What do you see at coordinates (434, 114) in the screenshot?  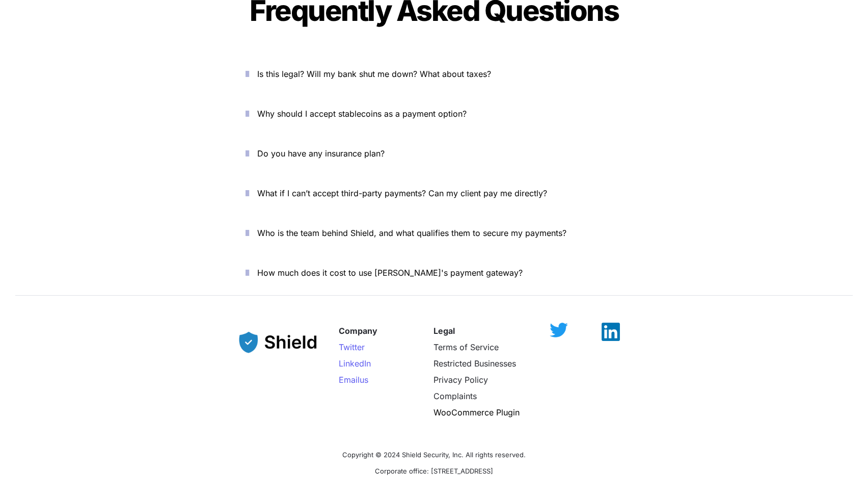 I see `button: Why should I accept stablecoins as a payment option?` at bounding box center [434, 114].